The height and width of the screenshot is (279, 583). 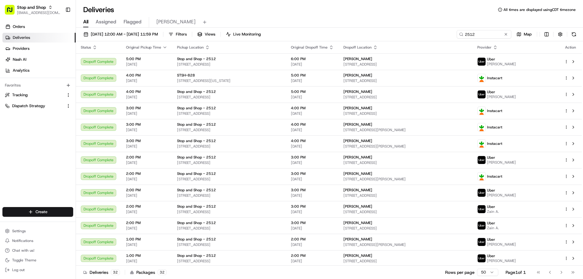 I want to click on span: Providers, so click(x=21, y=49).